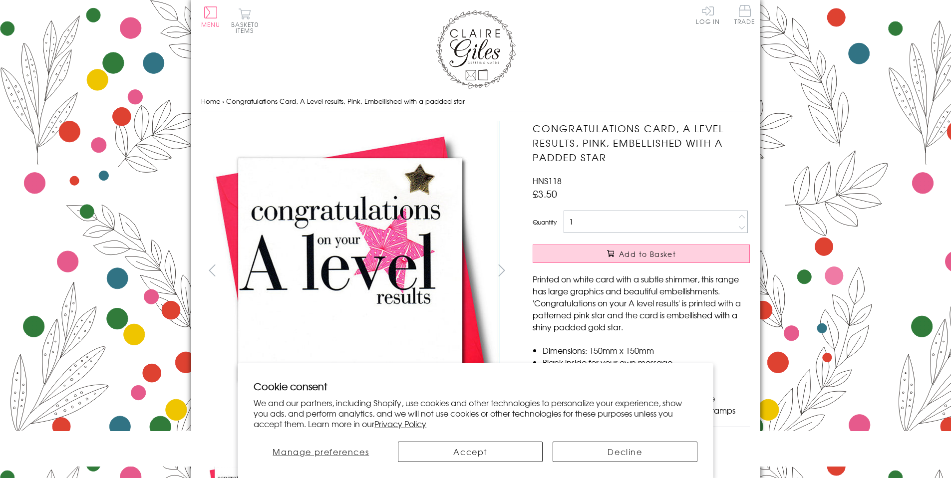 The image size is (951, 478). Describe the element at coordinates (545, 194) in the screenshot. I see `span: £3.50` at that location.